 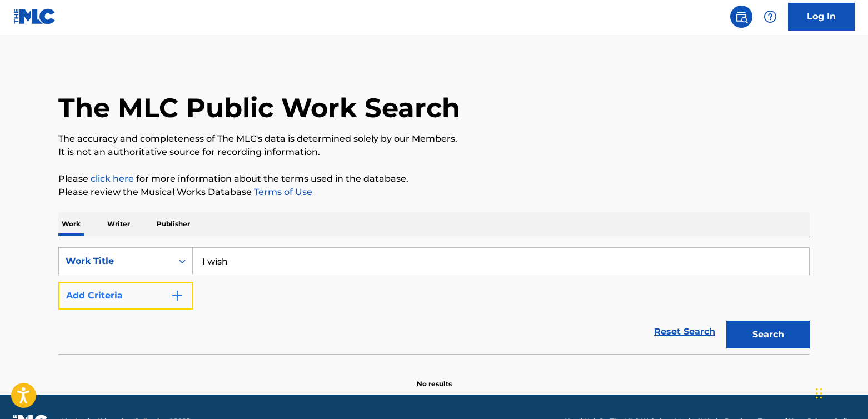 What do you see at coordinates (112, 179) in the screenshot?
I see `a: click here` at bounding box center [112, 179].